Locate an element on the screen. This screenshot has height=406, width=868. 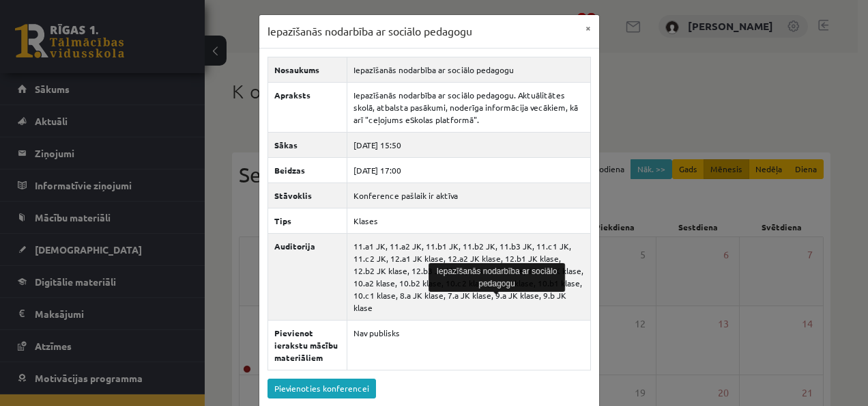
td: Iepazīšanās nodarbība ar sociālo pedagogu. Aktuālitātes skolā, atbalsta pasākumi, noderīga inform... is located at coordinates (469, 106).